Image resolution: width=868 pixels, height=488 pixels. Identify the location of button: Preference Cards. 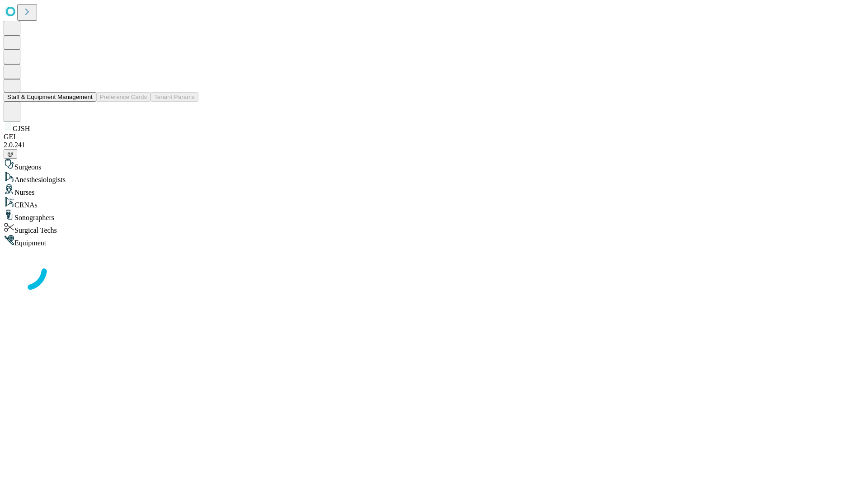
(124, 97).